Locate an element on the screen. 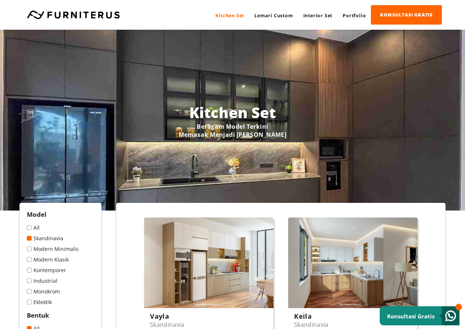 This screenshot has height=329, width=465. small: Konsultasi Gratis is located at coordinates (410, 317).